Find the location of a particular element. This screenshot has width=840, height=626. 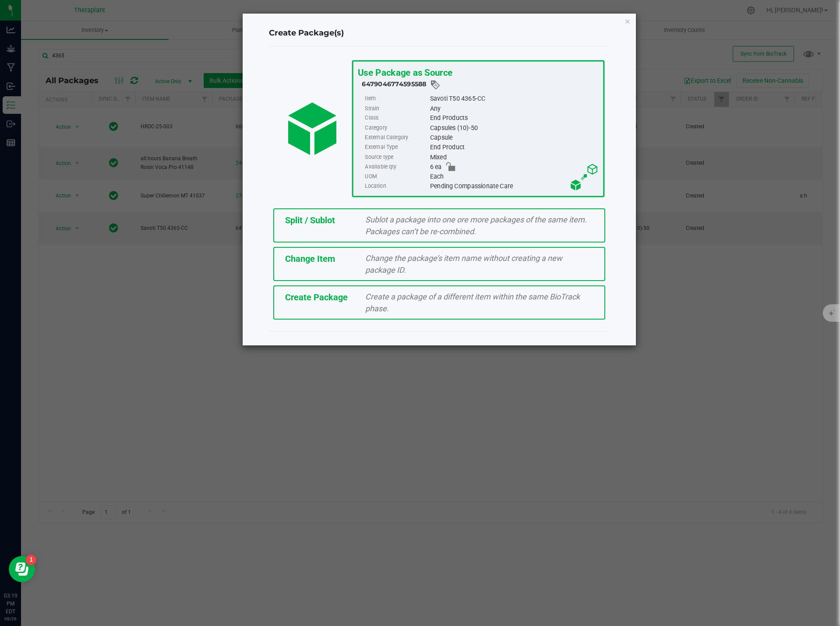

label: Strain is located at coordinates (397, 108).